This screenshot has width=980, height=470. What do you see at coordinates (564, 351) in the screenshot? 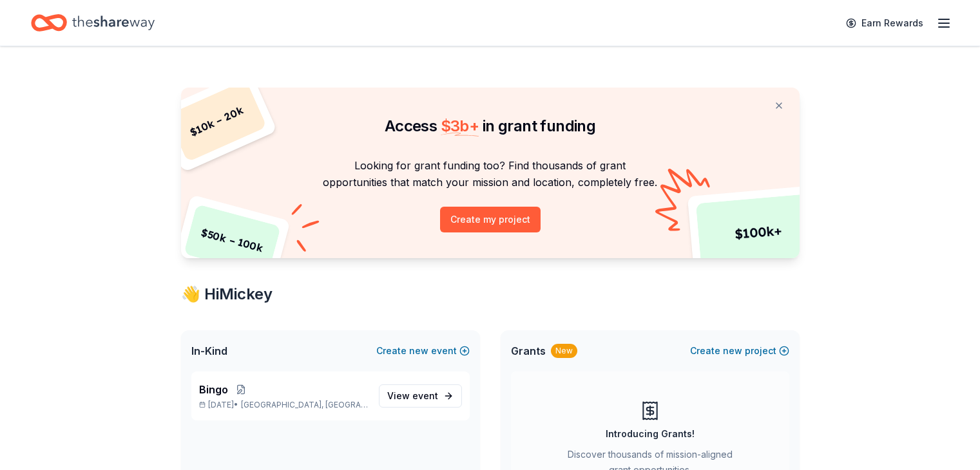
I see `div: New` at bounding box center [564, 351].